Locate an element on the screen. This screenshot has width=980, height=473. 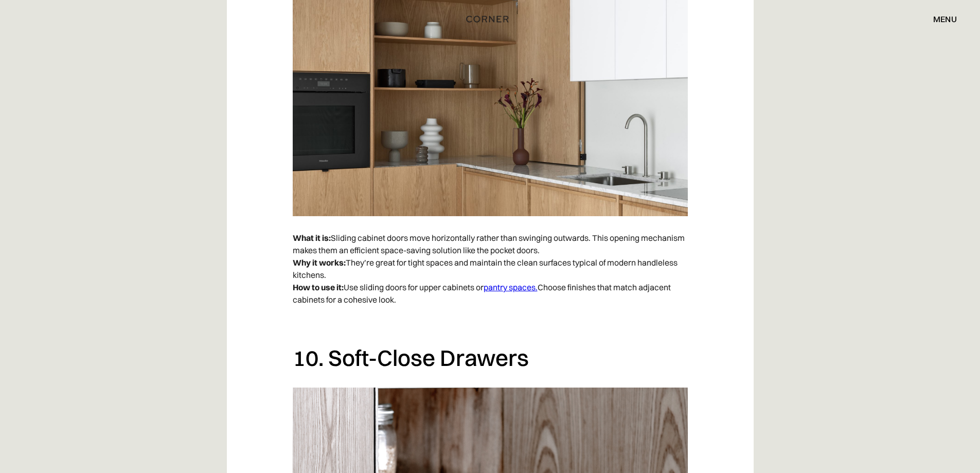
a: pantry spaces. is located at coordinates (510, 287).